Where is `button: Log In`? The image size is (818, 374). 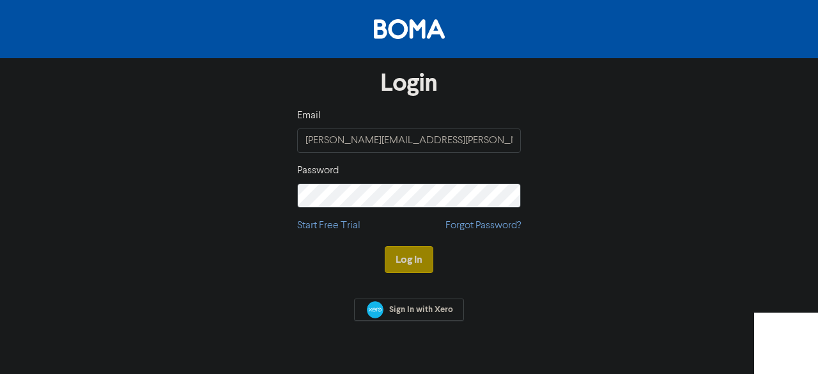 button: Log In is located at coordinates (409, 259).